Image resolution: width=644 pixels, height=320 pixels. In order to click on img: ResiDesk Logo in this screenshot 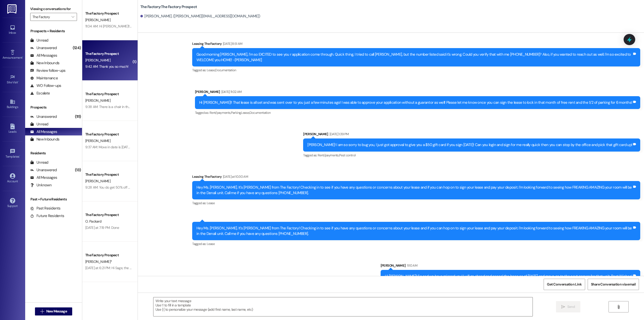, I will do `click(12, 9)`.